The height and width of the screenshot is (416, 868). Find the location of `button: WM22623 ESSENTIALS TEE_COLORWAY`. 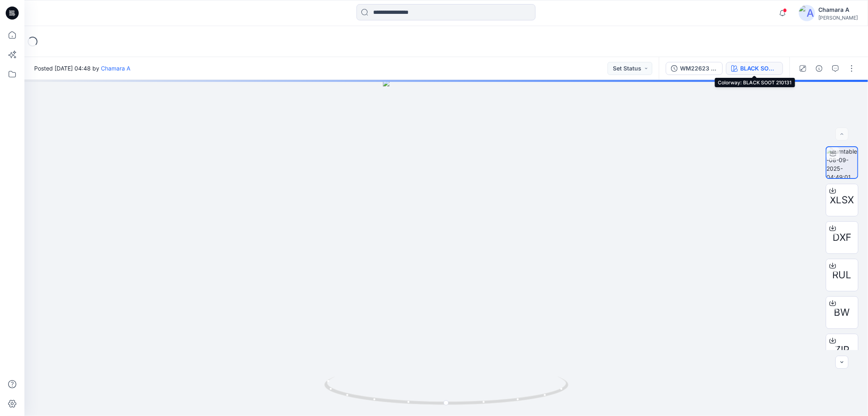

button: WM22623 ESSENTIALS TEE_COLORWAY is located at coordinates (695, 68).